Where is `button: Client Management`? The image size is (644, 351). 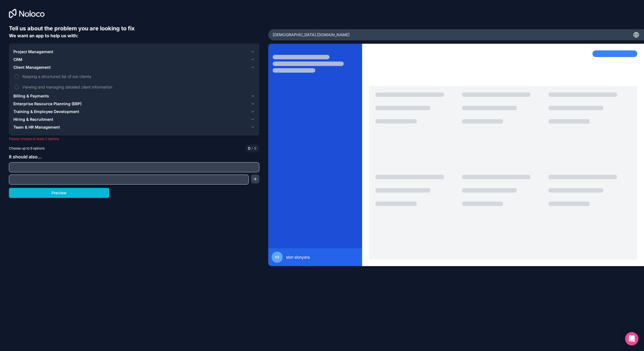 button: Client Management is located at coordinates (134, 67).